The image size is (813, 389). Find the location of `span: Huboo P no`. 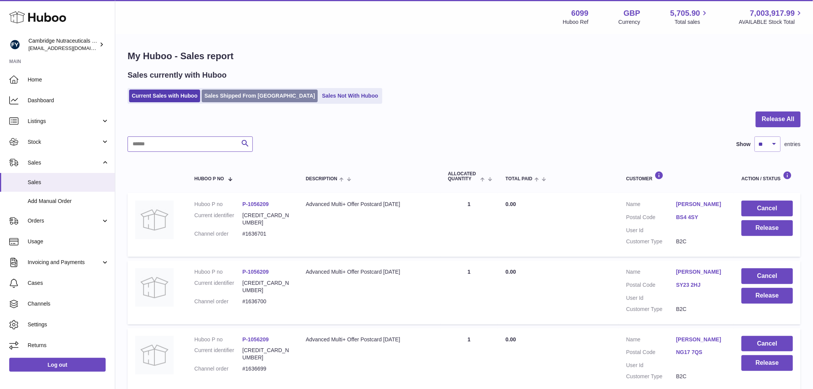

span: Huboo P no is located at coordinates (209, 179).